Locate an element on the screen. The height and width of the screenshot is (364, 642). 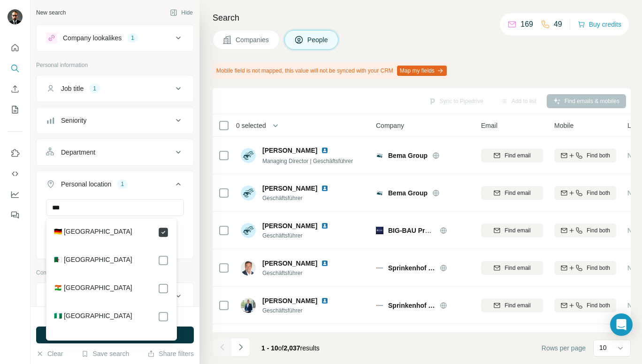
p: Personal information is located at coordinates (115, 65).